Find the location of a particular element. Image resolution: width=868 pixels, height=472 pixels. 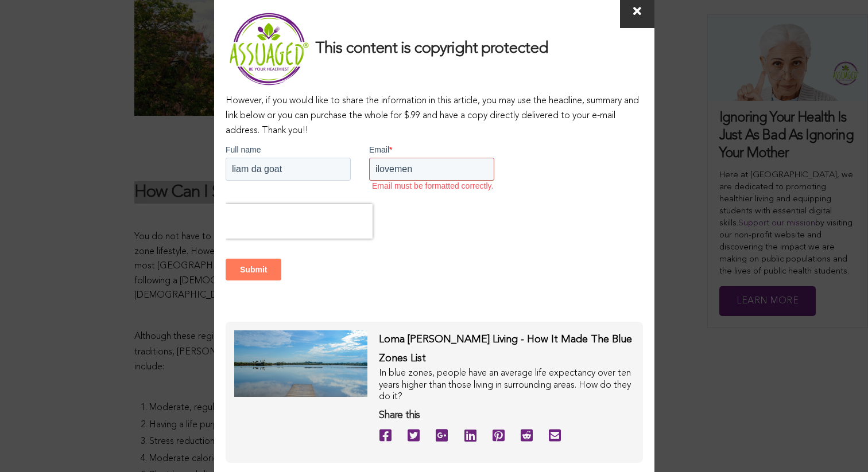

input: Enter Email Address is located at coordinates (206, 25).